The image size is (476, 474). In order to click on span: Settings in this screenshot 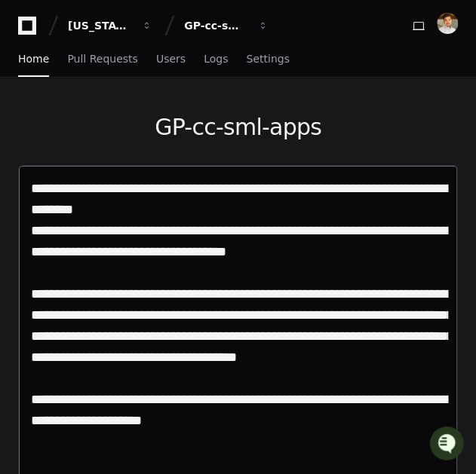, I will do `click(267, 59)`.